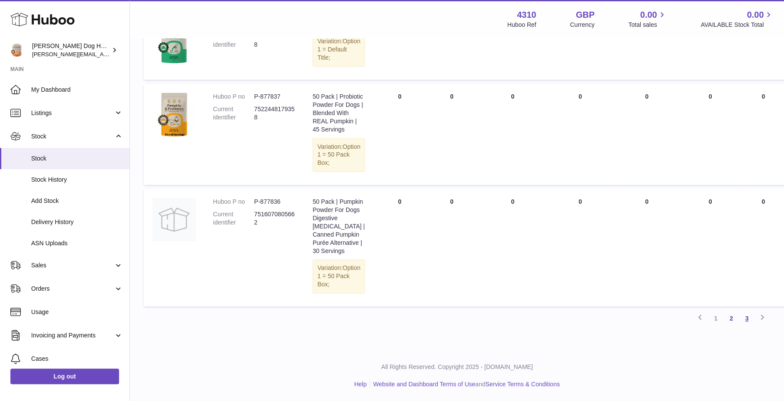 This screenshot has height=401, width=784. What do you see at coordinates (737, 19) in the screenshot?
I see `a: 0.00 AVAILABLE Stock Total` at bounding box center [737, 19].